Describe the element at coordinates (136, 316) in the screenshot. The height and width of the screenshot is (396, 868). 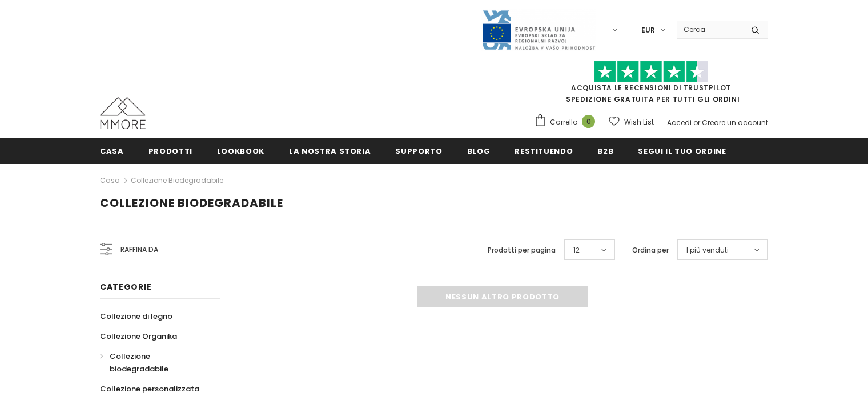
I see `span: Collezione di legno` at that location.